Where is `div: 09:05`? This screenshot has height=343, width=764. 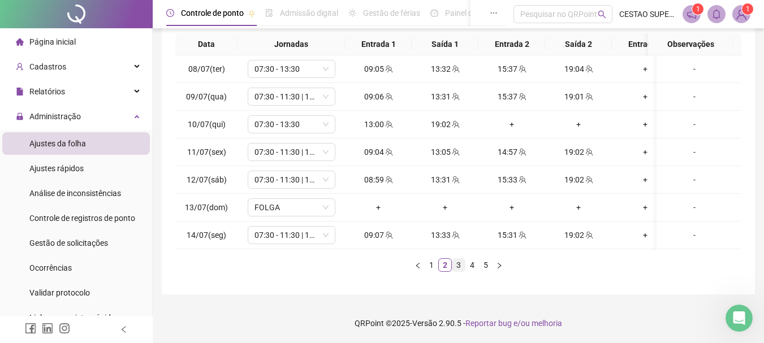
div: 09:05 is located at coordinates (378, 69).